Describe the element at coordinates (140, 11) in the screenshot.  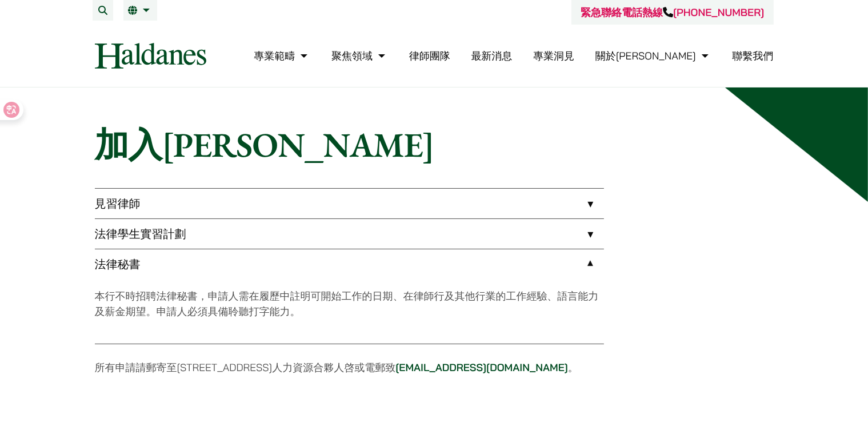
I see `a: 繁` at that location.